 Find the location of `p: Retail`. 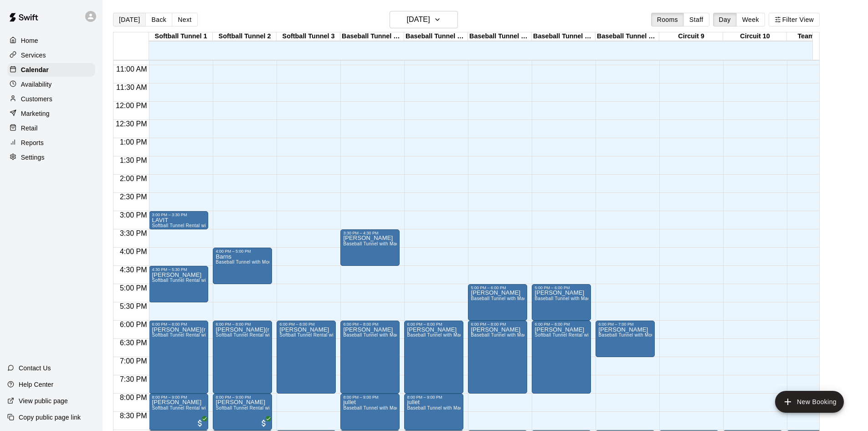

p: Retail is located at coordinates (29, 128).